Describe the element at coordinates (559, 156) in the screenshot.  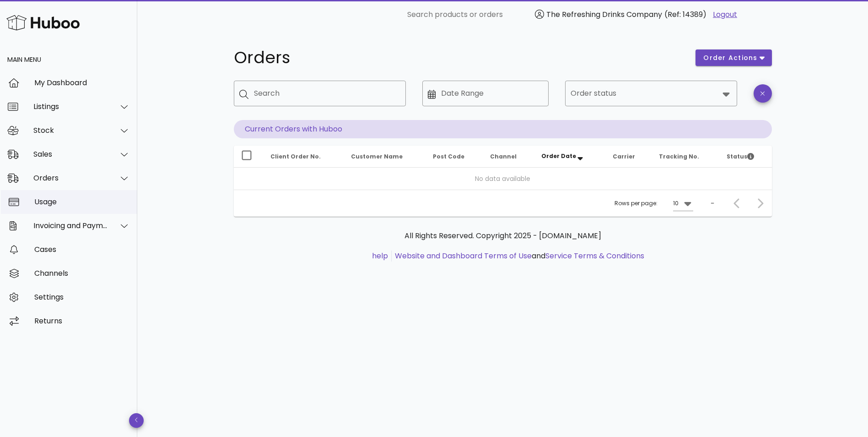
I see `span: Order Date` at that location.